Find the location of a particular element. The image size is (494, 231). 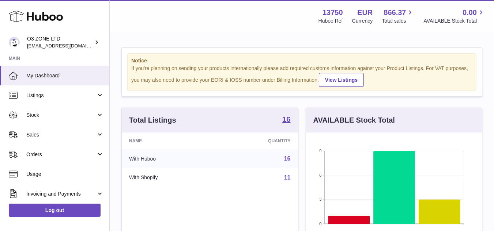

text: 0 is located at coordinates (320, 224).